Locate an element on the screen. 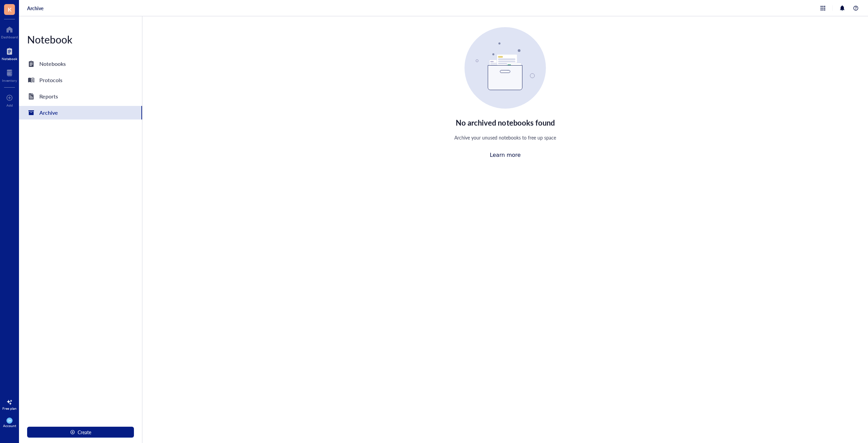  a: Reports is located at coordinates (81, 96).